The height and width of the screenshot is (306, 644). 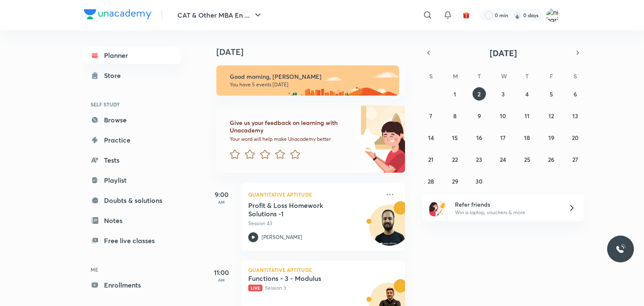 I want to click on h5: Profit & Loss Homework Solutions -1, so click(x=300, y=210).